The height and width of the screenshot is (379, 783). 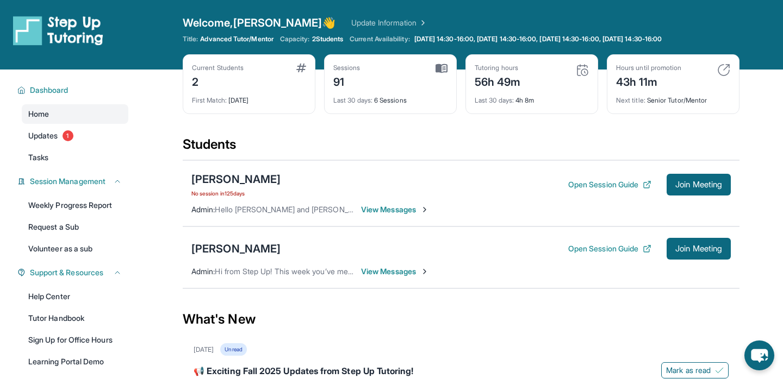 I want to click on span: Current Availability:, so click(x=379, y=39).